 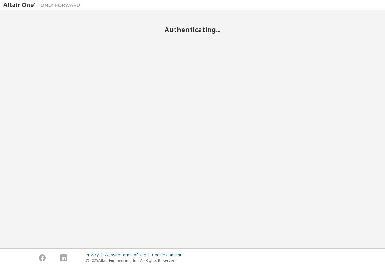 I want to click on div: Cookie Consent, so click(x=168, y=255).